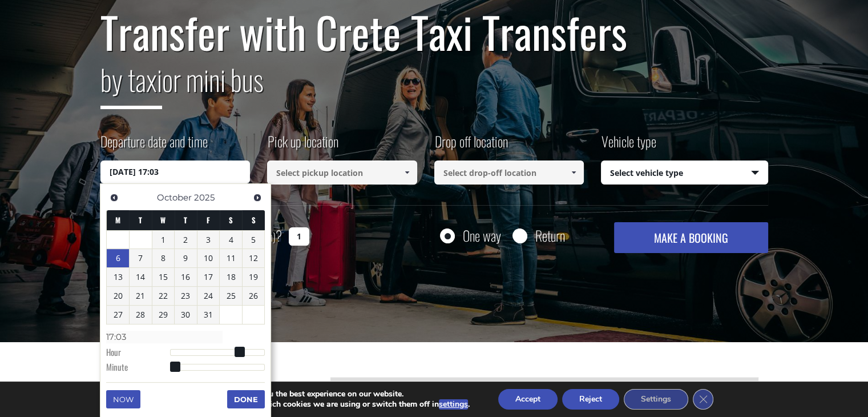 The width and height of the screenshot is (868, 417). What do you see at coordinates (208, 258) in the screenshot?
I see `a: 10` at bounding box center [208, 258].